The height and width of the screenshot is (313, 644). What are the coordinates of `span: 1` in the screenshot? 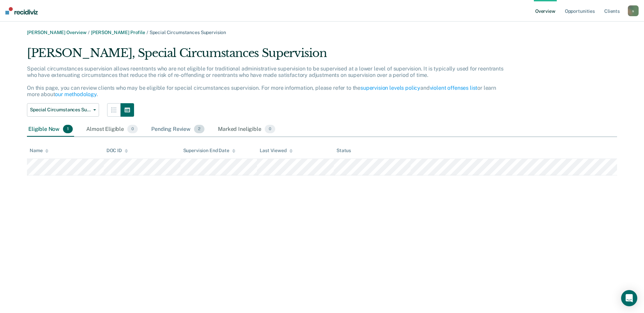 It's located at (68, 129).